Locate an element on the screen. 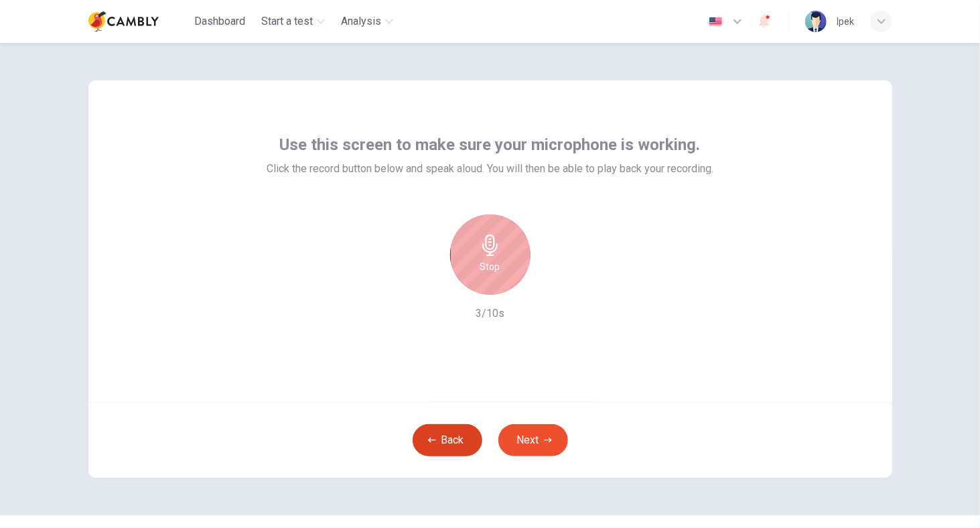 The image size is (980, 528). span: Click the record button below and speak aloud. You will then be able to play back your recording. is located at coordinates (489, 169).